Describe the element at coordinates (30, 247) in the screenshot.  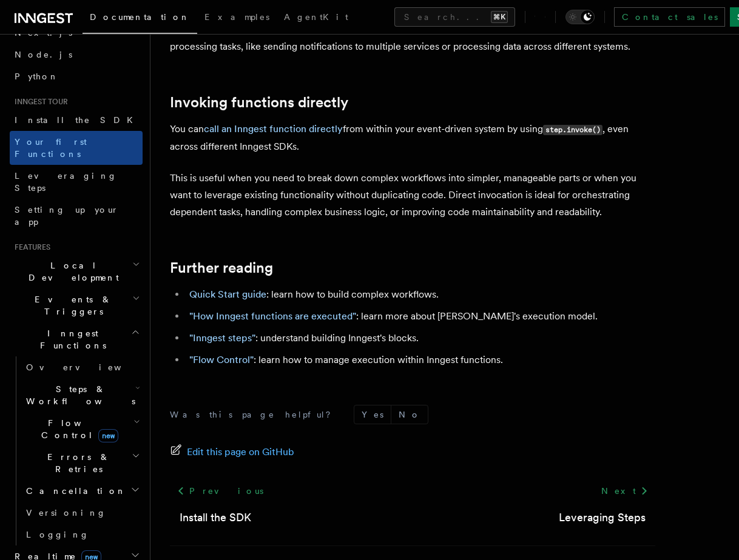
I see `span: Features` at that location.